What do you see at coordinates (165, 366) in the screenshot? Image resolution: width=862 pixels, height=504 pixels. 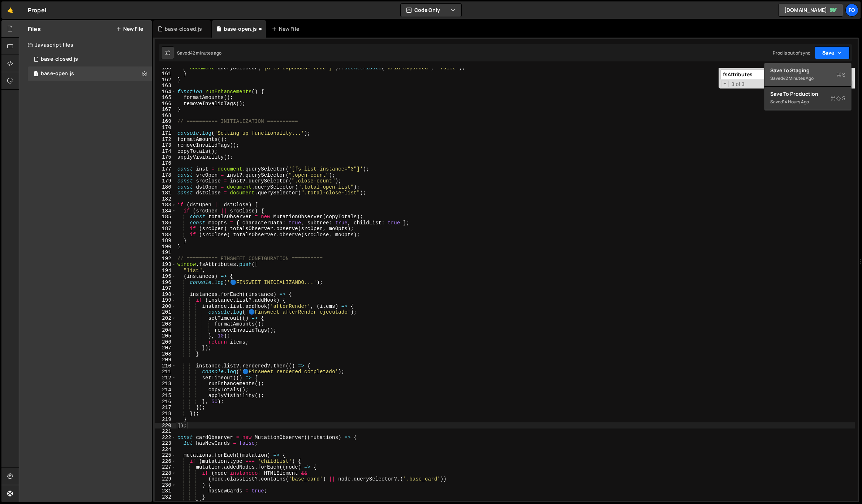 I see `div: 210` at bounding box center [165, 366].